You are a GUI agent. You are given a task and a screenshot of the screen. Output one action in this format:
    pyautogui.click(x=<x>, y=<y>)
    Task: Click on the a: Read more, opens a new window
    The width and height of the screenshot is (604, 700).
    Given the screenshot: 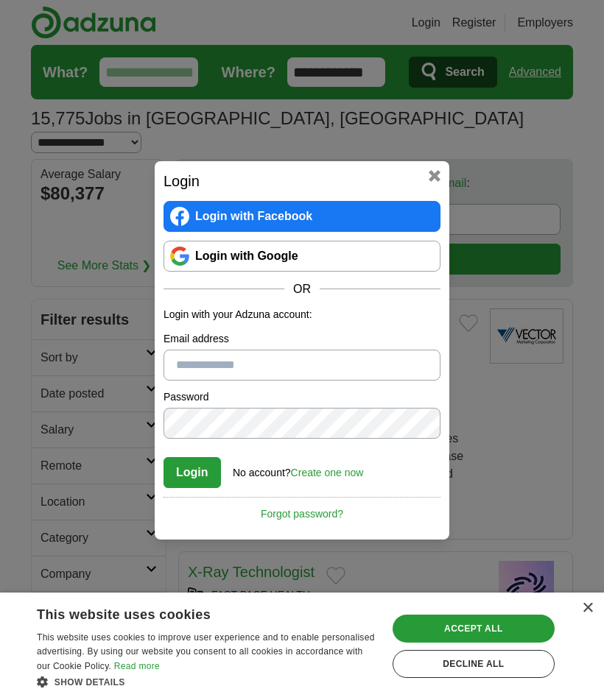 What is the action you would take?
    pyautogui.click(x=137, y=666)
    